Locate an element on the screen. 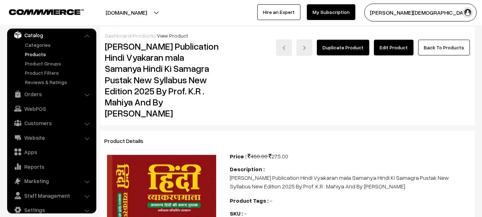 The image size is (482, 217). a: Hire an Expert is located at coordinates (279, 12).